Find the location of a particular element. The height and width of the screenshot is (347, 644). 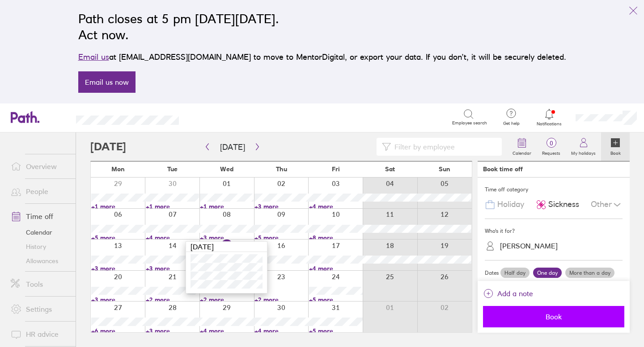

a: Email us is located at coordinates (93, 57).